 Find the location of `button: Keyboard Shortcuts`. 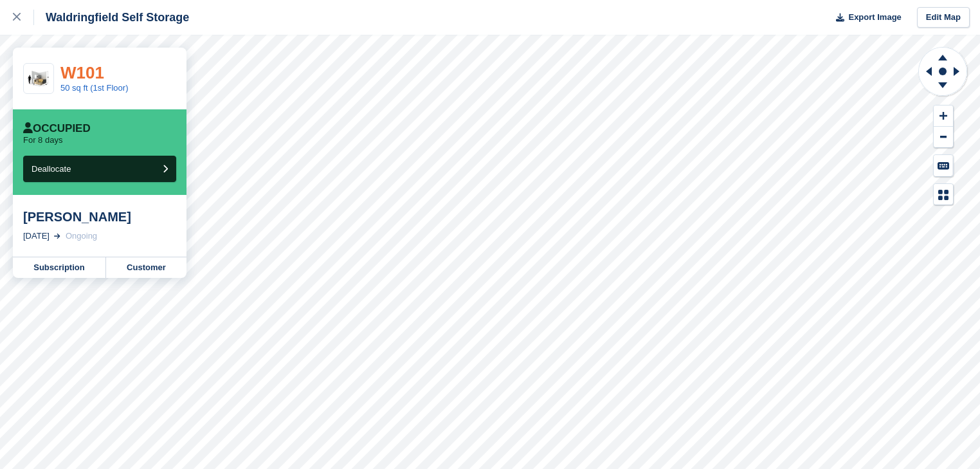

button: Keyboard Shortcuts is located at coordinates (944, 165).